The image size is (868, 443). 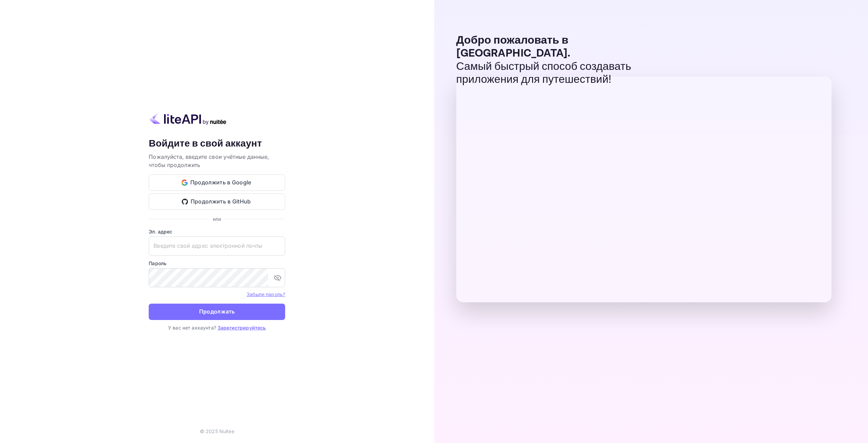 I want to click on button: переключить видимость пароля, so click(x=278, y=278).